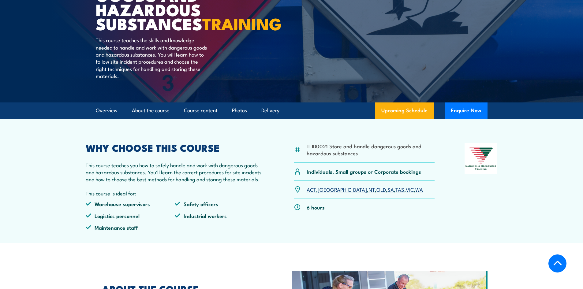 This screenshot has width=583, height=289. What do you see at coordinates (130, 227) in the screenshot?
I see `li: Maintenance staff` at bounding box center [130, 227].